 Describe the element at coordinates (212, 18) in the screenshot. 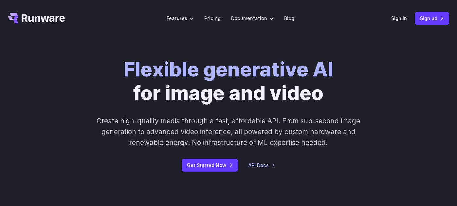

I see `a: Pricing` at that location.